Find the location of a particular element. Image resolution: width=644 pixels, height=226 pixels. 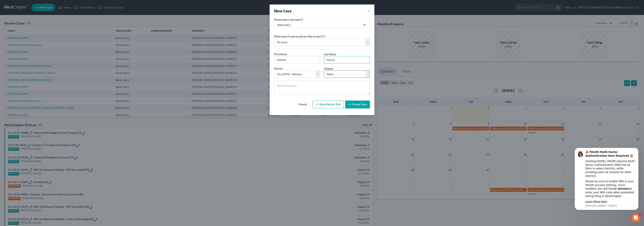

a: Learn More Here is located at coordinates (27, 57).